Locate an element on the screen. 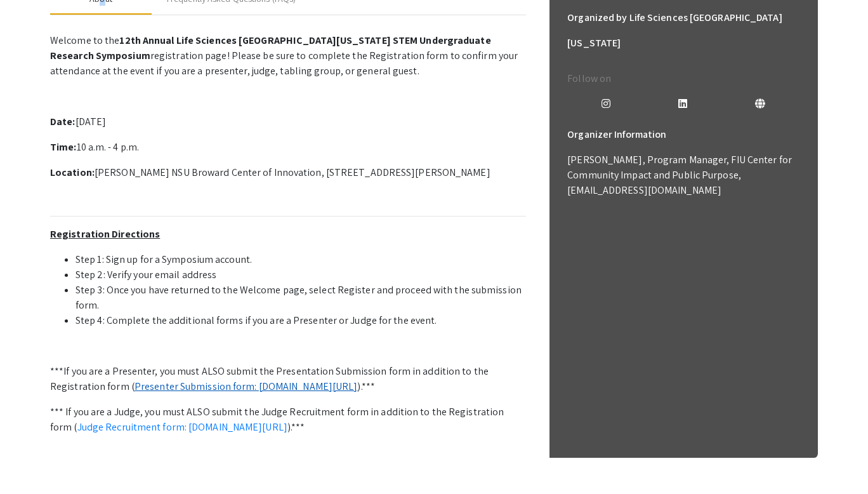  h6: Organizer Information is located at coordinates (683, 134).